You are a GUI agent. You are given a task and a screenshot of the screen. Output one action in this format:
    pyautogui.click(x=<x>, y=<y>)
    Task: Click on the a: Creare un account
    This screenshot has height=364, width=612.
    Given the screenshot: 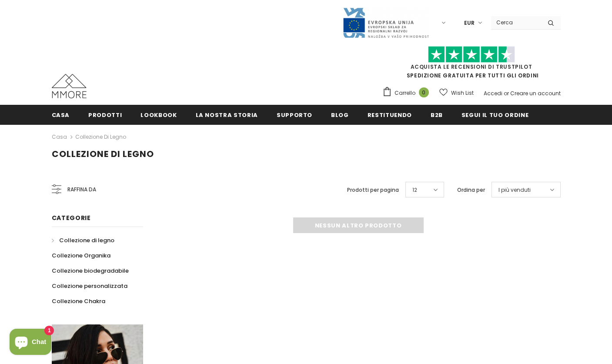 What is the action you would take?
    pyautogui.click(x=535, y=93)
    